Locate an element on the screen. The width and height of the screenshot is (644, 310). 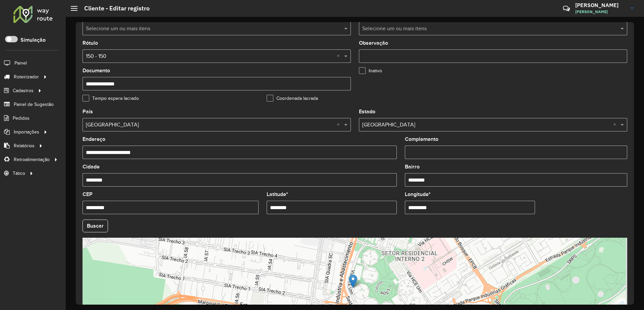
span: Importações is located at coordinates (26, 132).